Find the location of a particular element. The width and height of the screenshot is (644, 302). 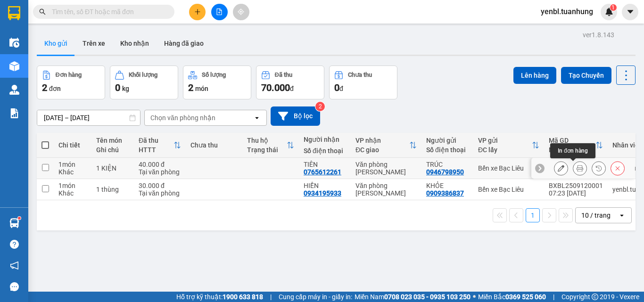

strong: 1900 633 818 is located at coordinates (243, 297).